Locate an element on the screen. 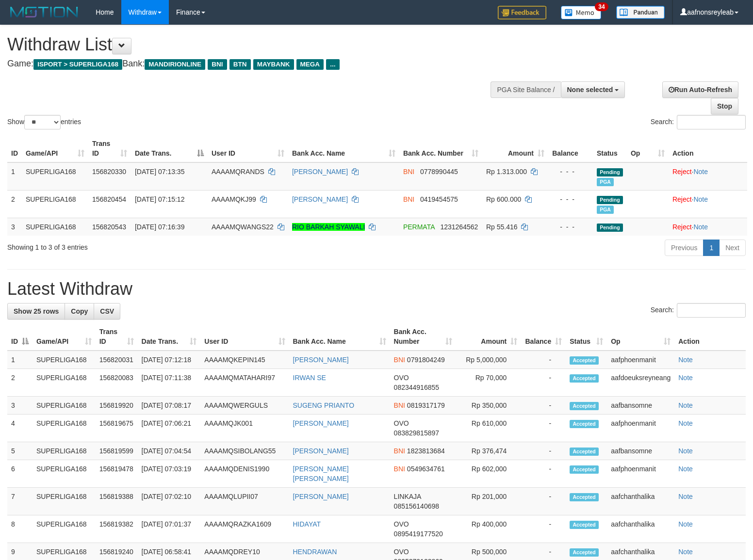 This screenshot has width=753, height=560. a: CSV is located at coordinates (107, 311).